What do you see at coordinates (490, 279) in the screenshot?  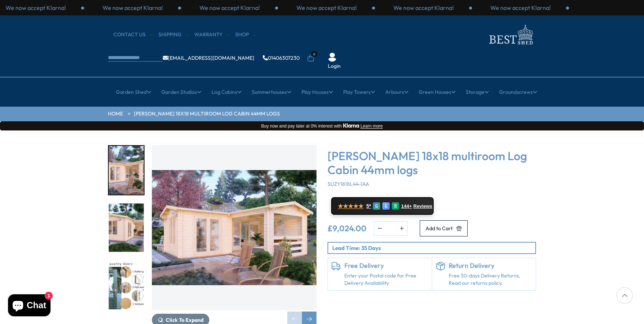 I see `p: Free 30-days Delivery Returns, Read our returns policy.` at bounding box center [490, 279].